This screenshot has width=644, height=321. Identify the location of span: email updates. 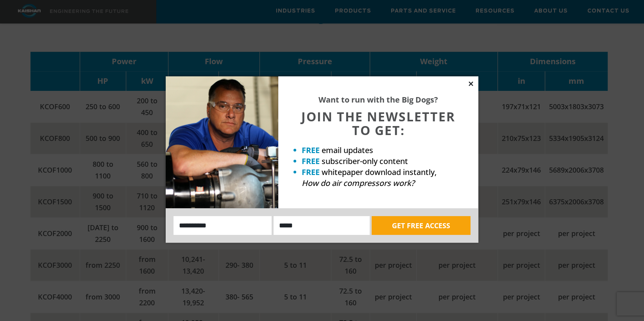
(347, 150).